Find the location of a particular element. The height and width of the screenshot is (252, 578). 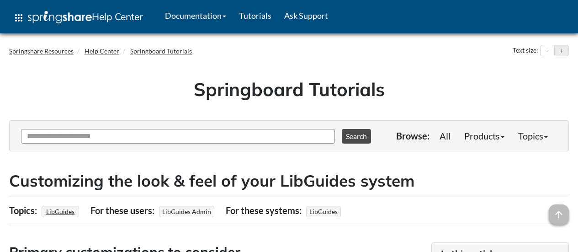

span: Help Center is located at coordinates (117, 16).